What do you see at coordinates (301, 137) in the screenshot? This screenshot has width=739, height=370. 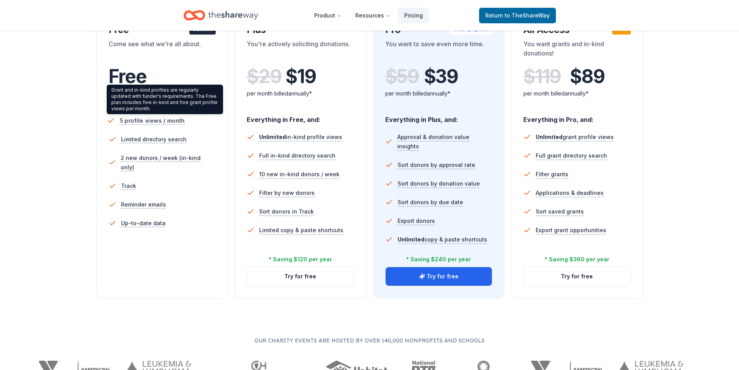 I see `span: in-kind profile views` at bounding box center [301, 137].